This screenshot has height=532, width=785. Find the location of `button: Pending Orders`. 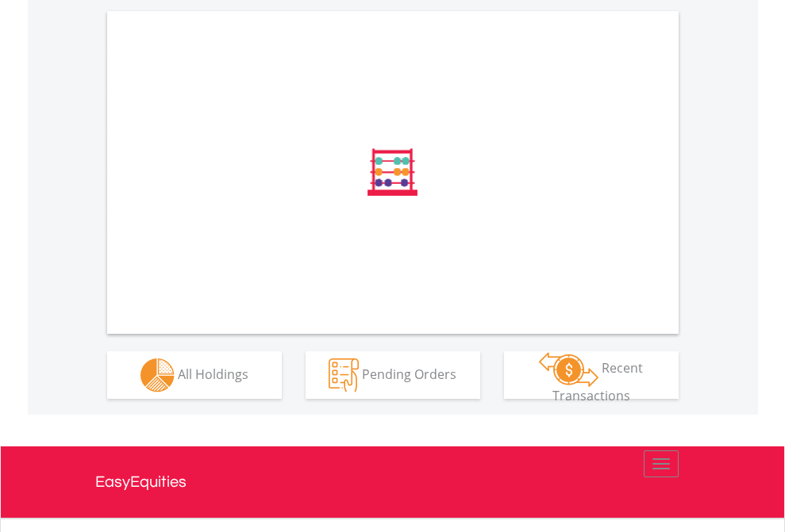

button: Pending Orders is located at coordinates (392, 375).